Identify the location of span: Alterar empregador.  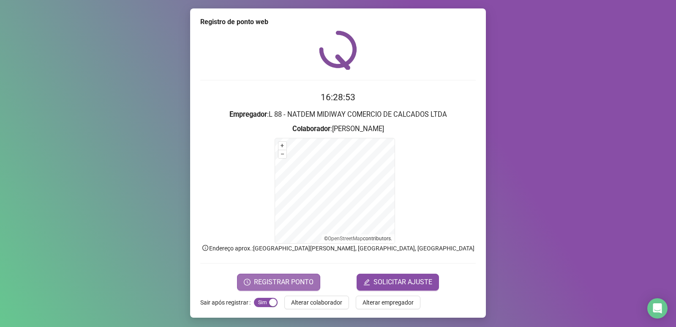
(388, 302).